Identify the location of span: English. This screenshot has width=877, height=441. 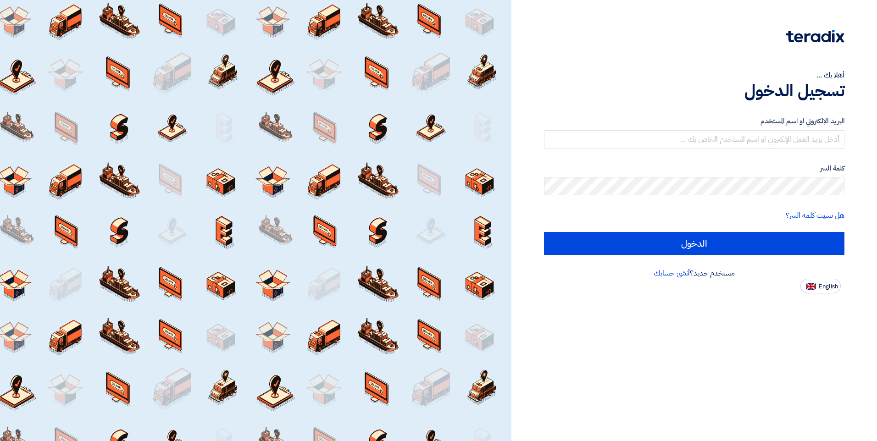
(829, 287).